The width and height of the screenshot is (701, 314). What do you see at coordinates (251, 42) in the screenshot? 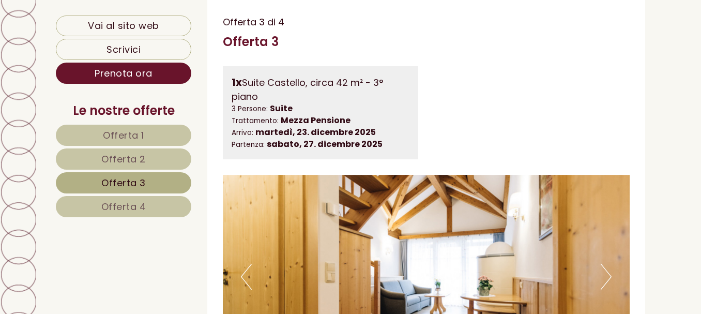
I see `div: Offerta 3` at bounding box center [251, 42].